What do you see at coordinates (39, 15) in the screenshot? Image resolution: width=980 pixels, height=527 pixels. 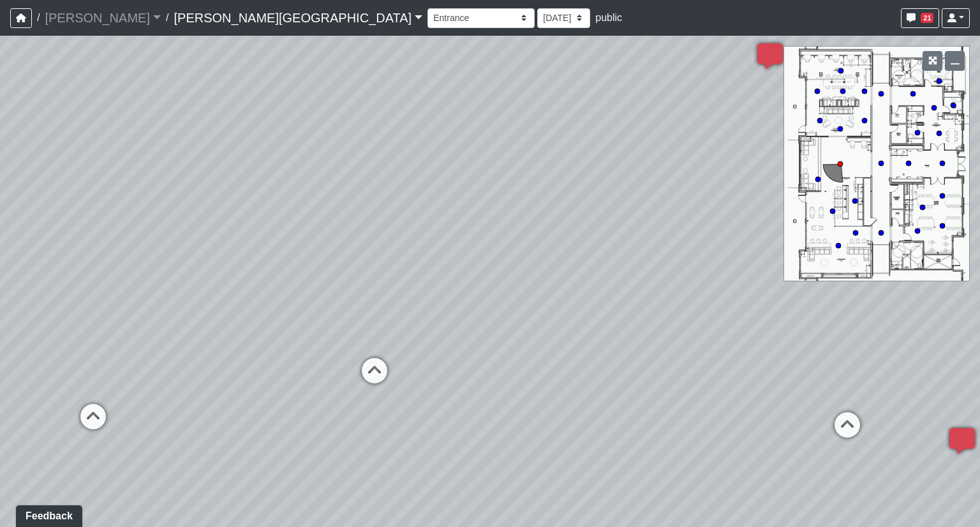 I see `button: Feedback` at bounding box center [39, 15].